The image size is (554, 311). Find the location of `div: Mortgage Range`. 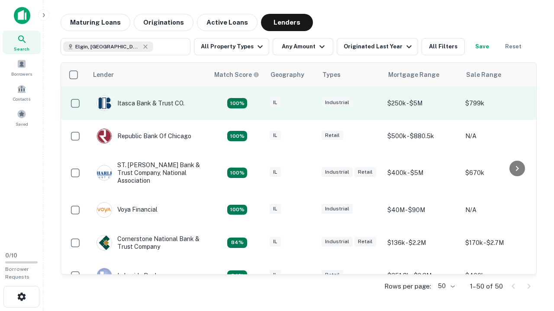

div: Mortgage Range is located at coordinates (413, 75).